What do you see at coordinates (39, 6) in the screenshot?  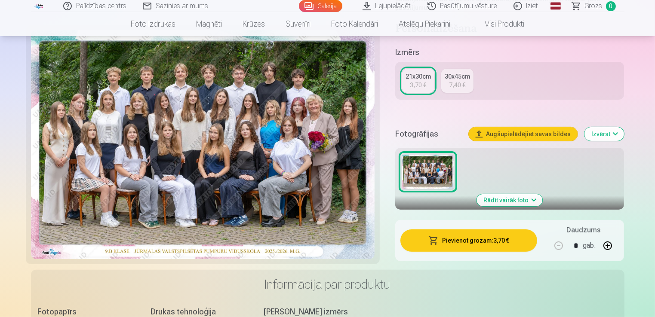 I see `img: /fa3` at bounding box center [39, 6].